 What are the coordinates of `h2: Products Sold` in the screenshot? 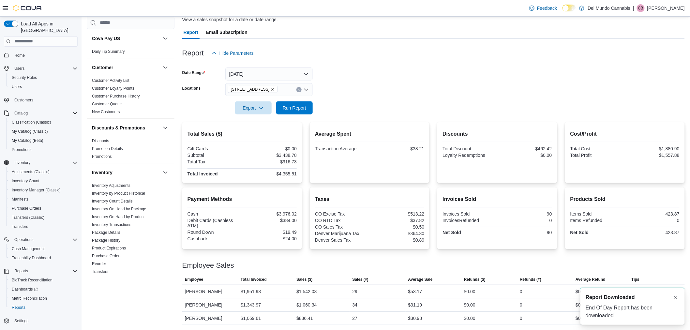 It's located at (625, 199).